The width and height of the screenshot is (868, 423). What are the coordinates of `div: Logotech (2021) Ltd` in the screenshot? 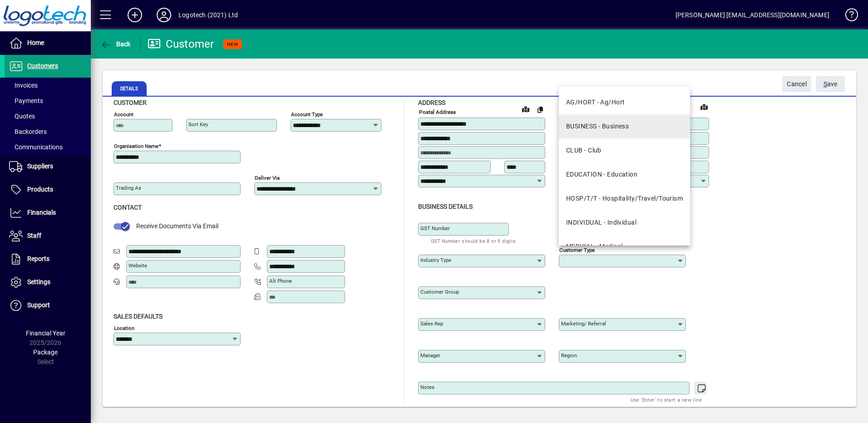 It's located at (208, 15).